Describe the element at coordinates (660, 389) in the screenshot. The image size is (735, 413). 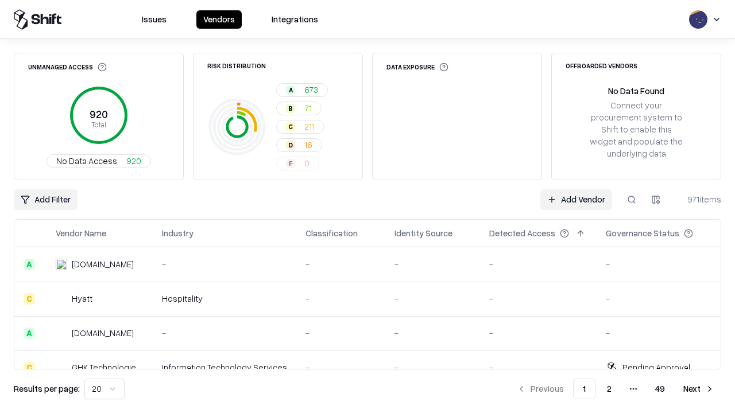
I see `button: 49` at that location.